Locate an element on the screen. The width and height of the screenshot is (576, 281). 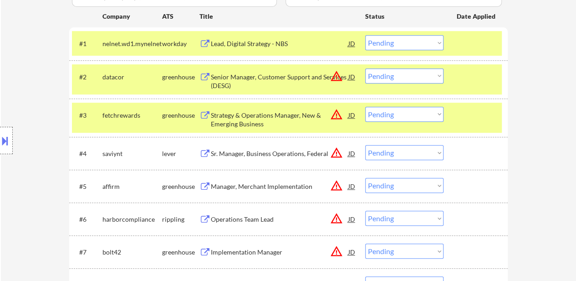
div: Implementation Manager is located at coordinates (280, 252).